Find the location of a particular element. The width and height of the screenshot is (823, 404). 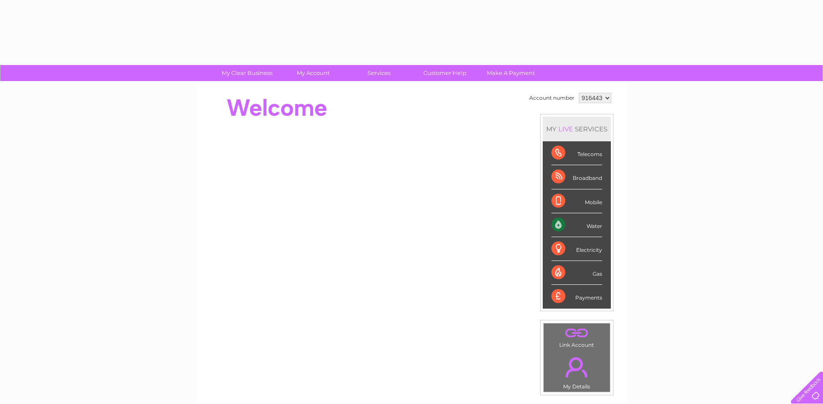

div: Gas is located at coordinates (576, 273).